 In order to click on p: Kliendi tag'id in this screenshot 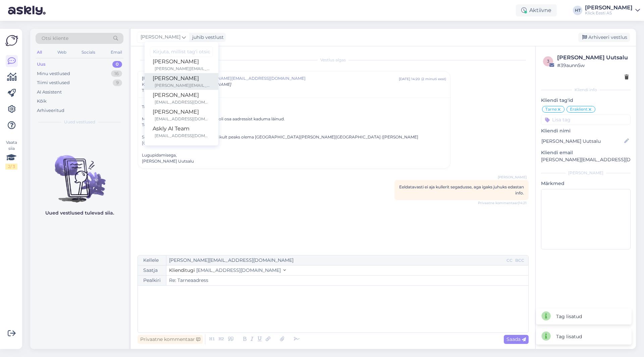, I will do `click(586, 100)`.